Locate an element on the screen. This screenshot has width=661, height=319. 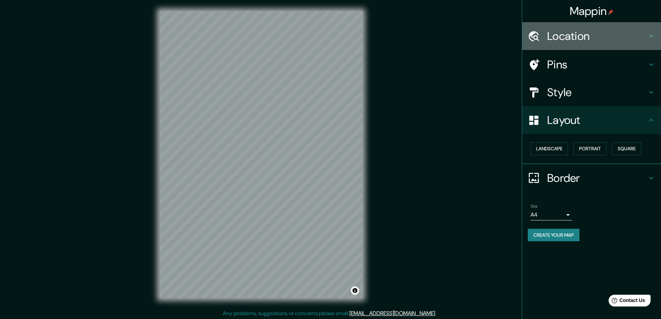
button: Toggle attribution is located at coordinates (355, 291).